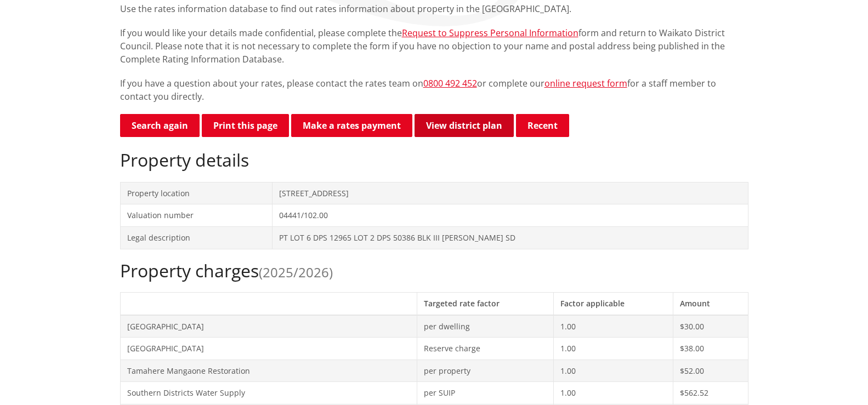 This screenshot has height=405, width=868. Describe the element at coordinates (196, 237) in the screenshot. I see `td: Legal description` at that location.